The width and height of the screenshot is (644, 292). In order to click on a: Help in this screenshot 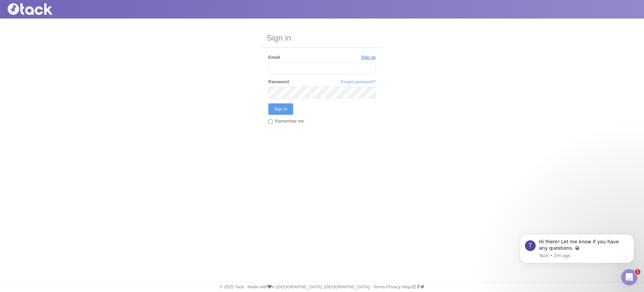, I will do `click(406, 287)`.